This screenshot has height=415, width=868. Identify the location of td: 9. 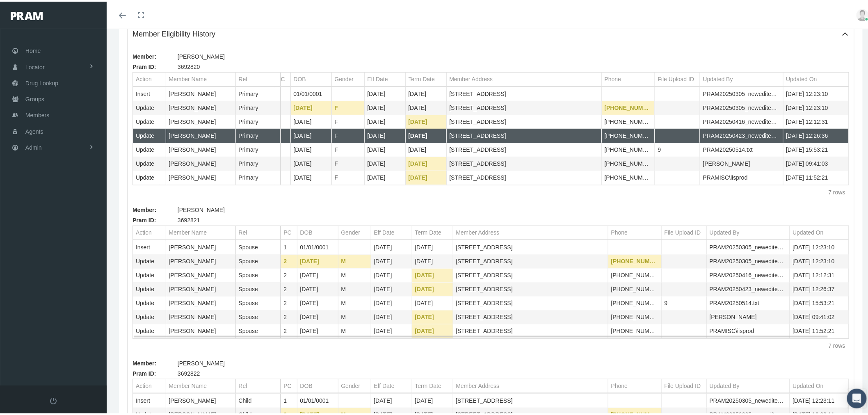
(677, 149).